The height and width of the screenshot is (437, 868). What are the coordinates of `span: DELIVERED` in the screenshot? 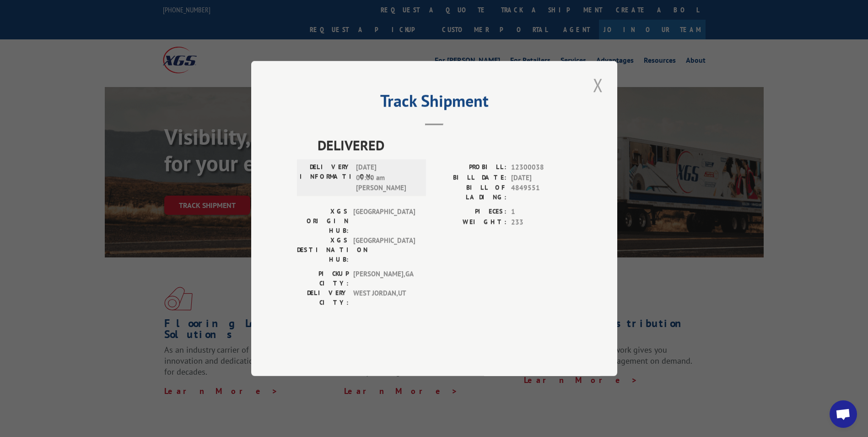 It's located at (444, 145).